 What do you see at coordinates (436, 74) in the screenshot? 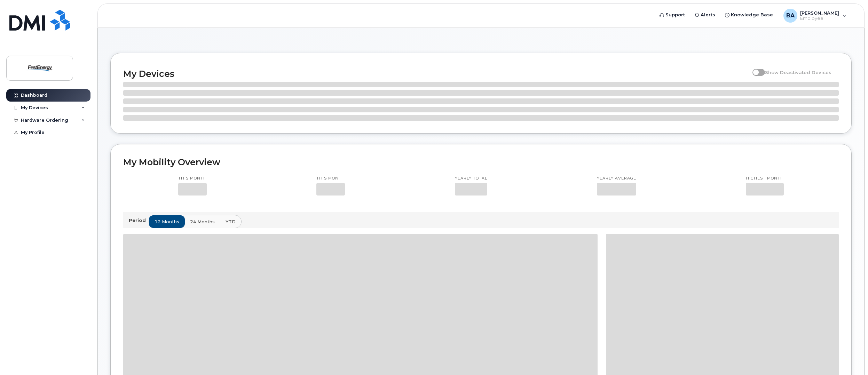
I see `h2: My Devices` at bounding box center [436, 74].